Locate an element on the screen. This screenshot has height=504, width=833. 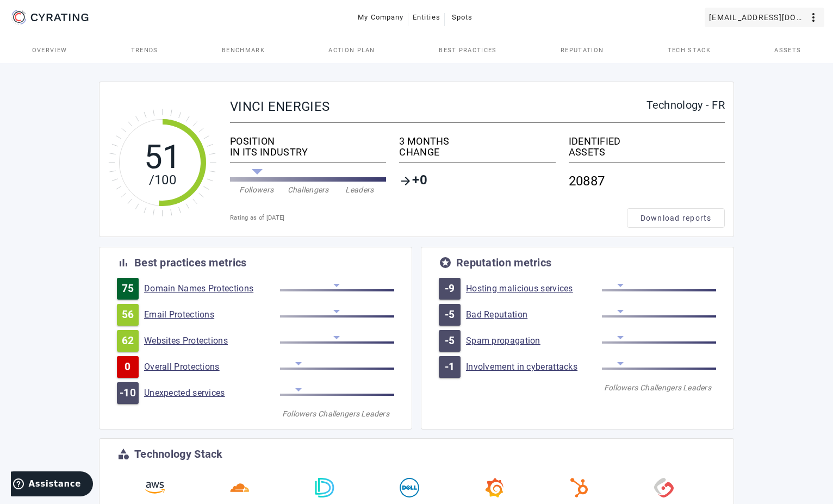
span: Reputation is located at coordinates (582, 50).